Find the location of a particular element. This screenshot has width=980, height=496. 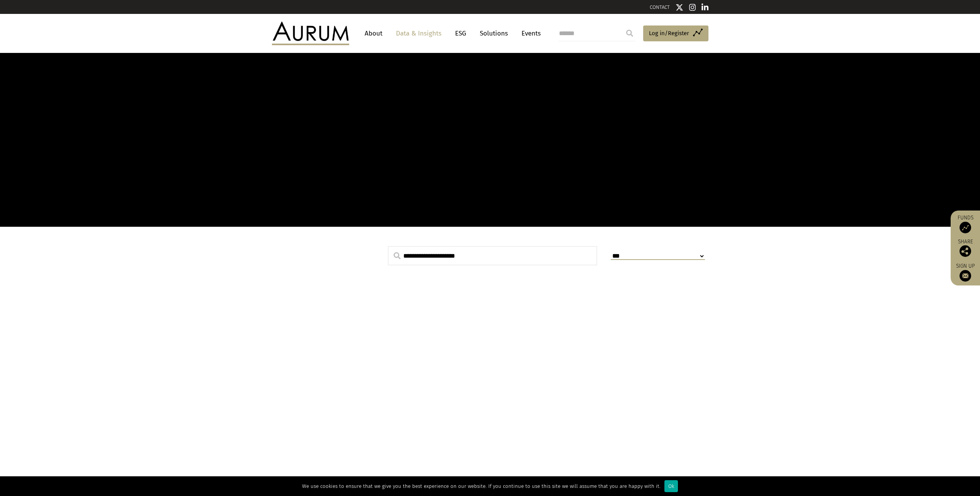

input: Submit is located at coordinates (630, 33).